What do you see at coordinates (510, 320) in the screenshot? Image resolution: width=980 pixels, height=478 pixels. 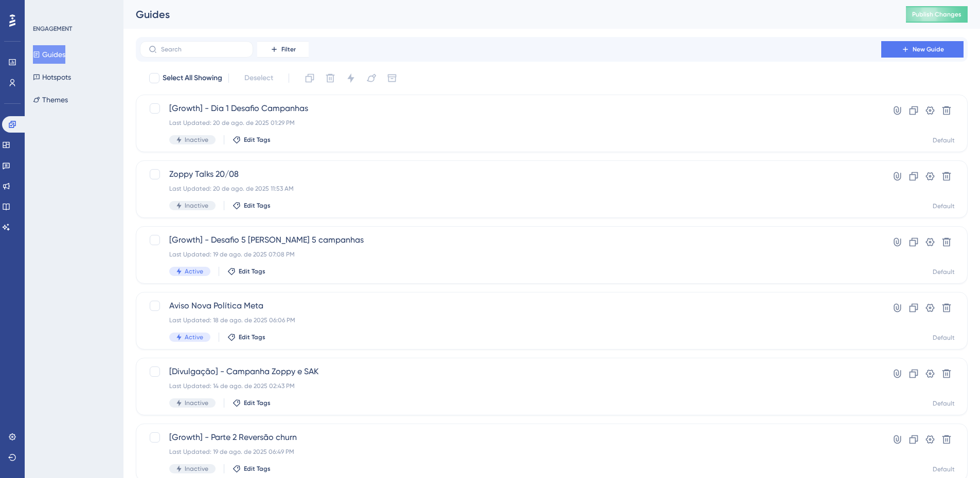 I see `div: Last Updated: 18 de ago. de 2025 06:06 PM` at bounding box center [510, 320].